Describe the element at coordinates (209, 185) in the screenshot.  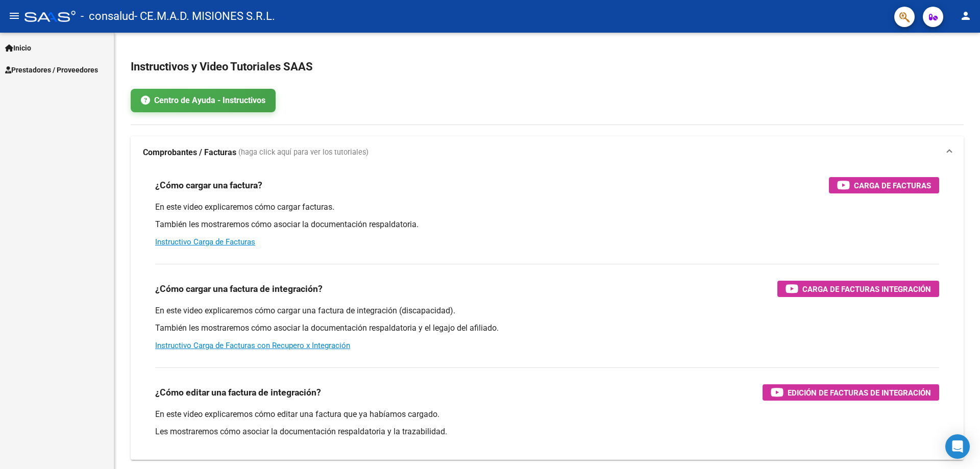
I see `h3: ¿Cómo cargar una factura?` at that location.